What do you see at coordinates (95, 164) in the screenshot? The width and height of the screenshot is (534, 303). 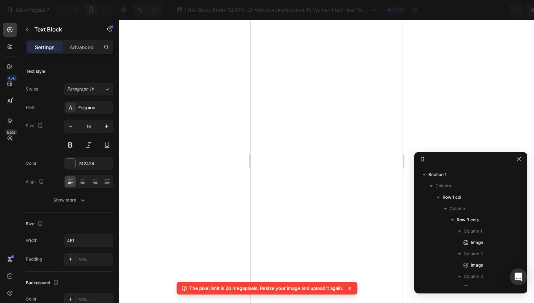 I see `div: 242424` at bounding box center [95, 164].